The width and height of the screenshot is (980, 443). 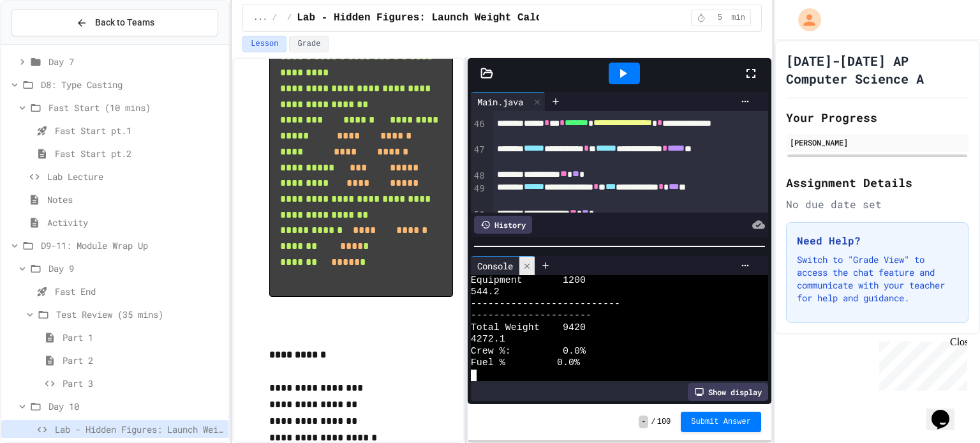 I want to click on span: Day 9, so click(x=136, y=268).